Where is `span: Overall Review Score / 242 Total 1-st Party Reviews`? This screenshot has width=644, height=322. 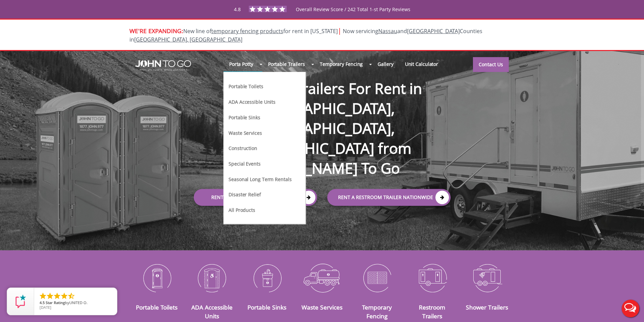
span: Overall Review Score / 242 Total 1-st Party Reviews is located at coordinates (353, 16).